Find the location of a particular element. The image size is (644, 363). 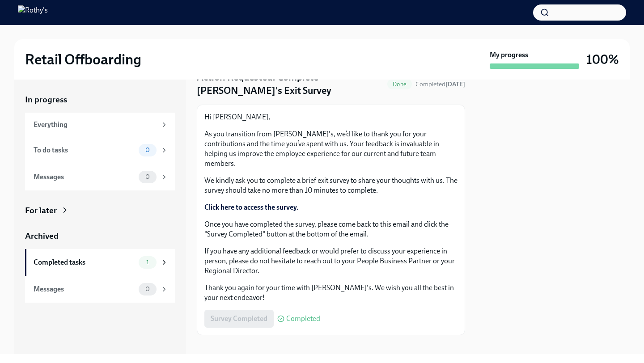

span: 1 is located at coordinates (148, 262).